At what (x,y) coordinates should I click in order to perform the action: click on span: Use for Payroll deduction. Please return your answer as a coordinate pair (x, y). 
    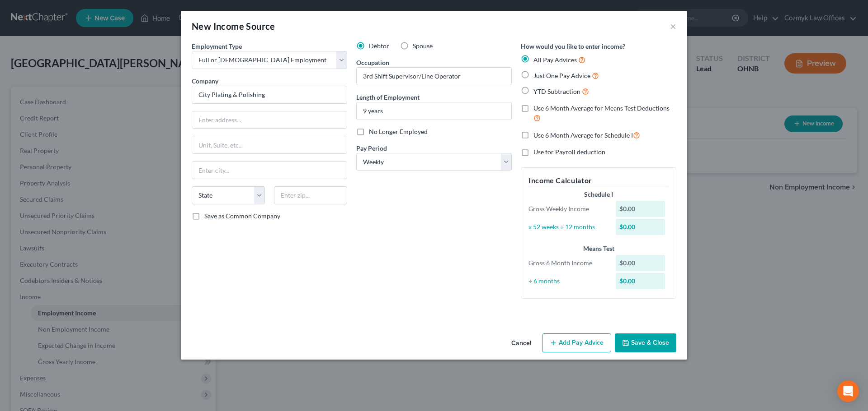
    Looking at the image, I should click on (569, 152).